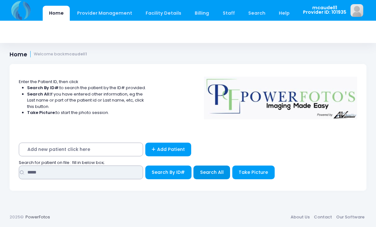  Describe the element at coordinates (39, 94) in the screenshot. I see `strong: Search All:` at that location.